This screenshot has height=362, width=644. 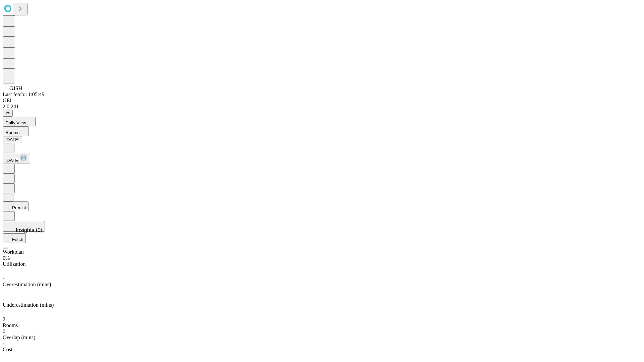 I want to click on span: Daily View, so click(x=16, y=123).